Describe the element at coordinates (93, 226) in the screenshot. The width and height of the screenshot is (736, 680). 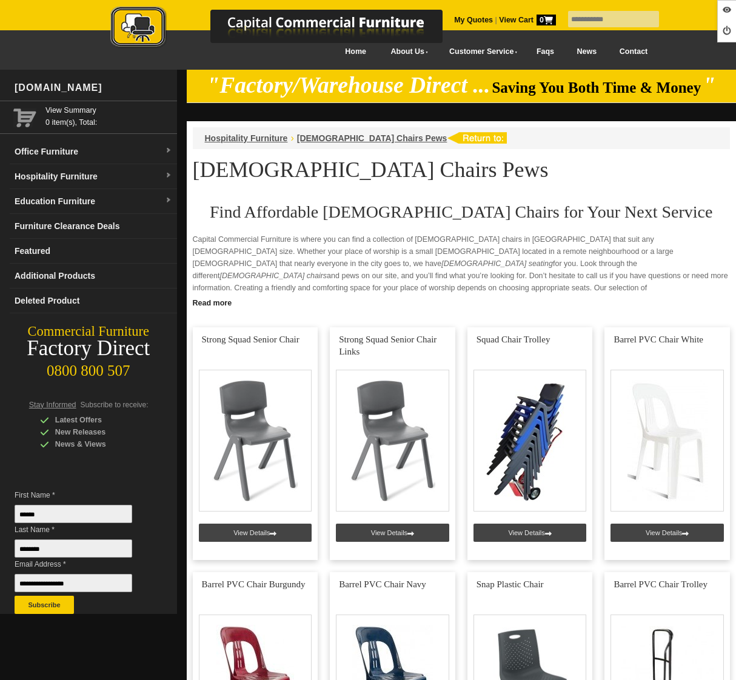
I see `a: Furniture Clearance Deals` at that location.